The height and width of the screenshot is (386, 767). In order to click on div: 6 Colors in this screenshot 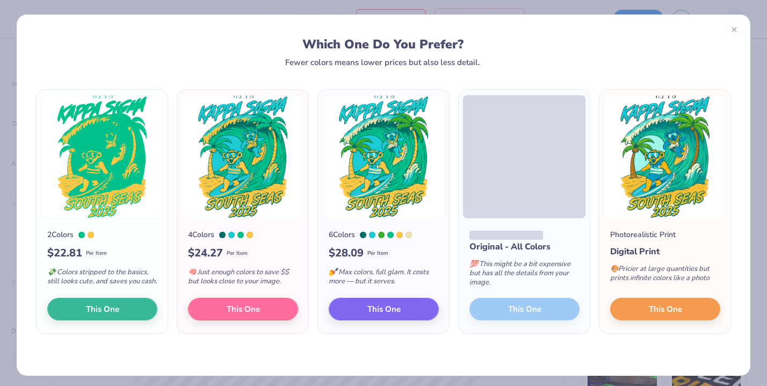, I will do `click(342, 234)`.